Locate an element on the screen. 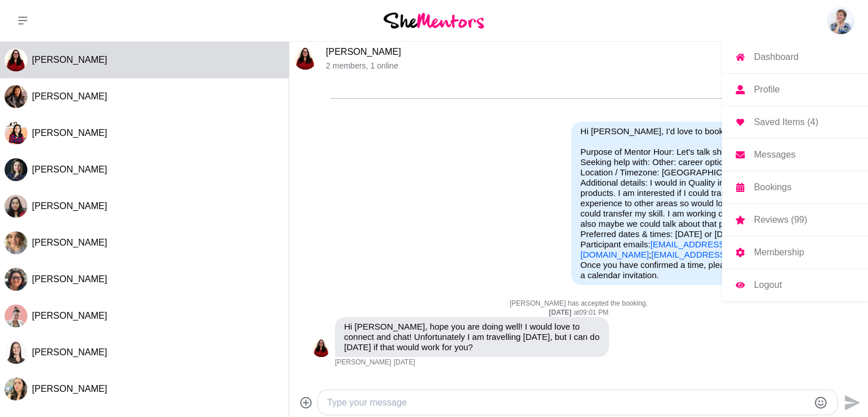 This screenshot has width=868, height=417. div: at 09:01 PM is located at coordinates (579, 313).